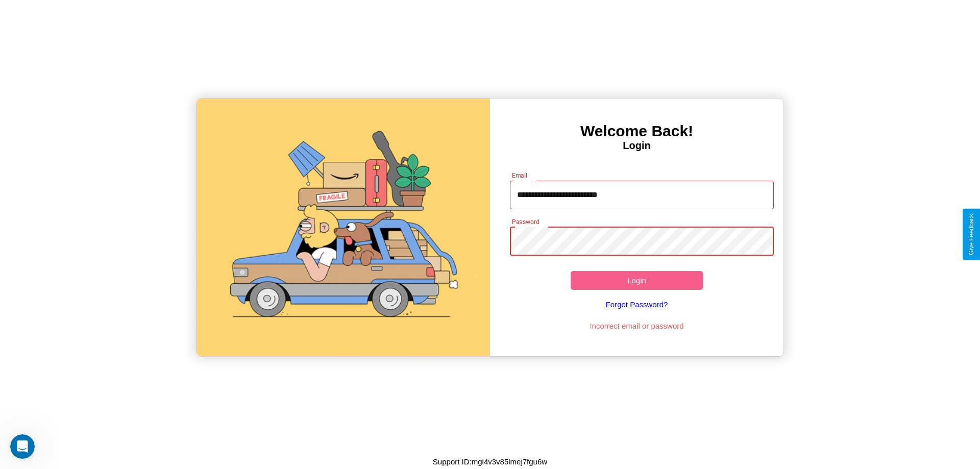 This screenshot has width=980, height=469. Describe the element at coordinates (637, 304) in the screenshot. I see `a: Forgot Password?` at that location.